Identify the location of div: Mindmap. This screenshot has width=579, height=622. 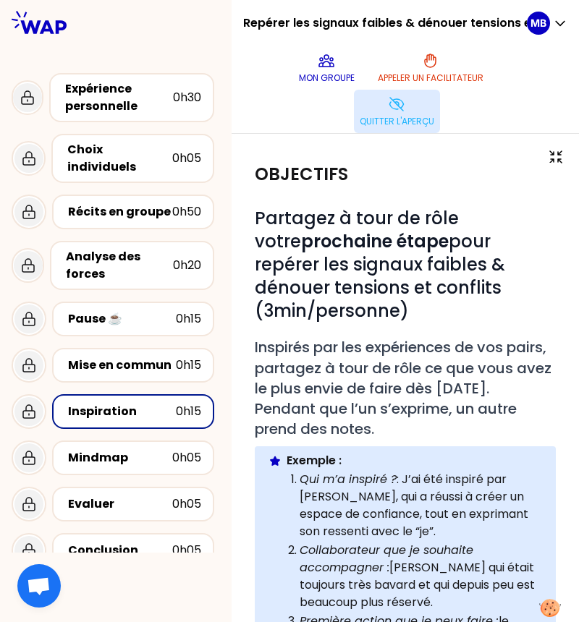
(120, 458).